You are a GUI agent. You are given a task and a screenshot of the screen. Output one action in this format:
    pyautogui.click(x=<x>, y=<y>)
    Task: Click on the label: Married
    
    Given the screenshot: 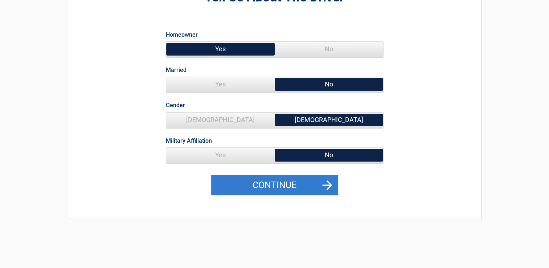 What is the action you would take?
    pyautogui.click(x=176, y=70)
    